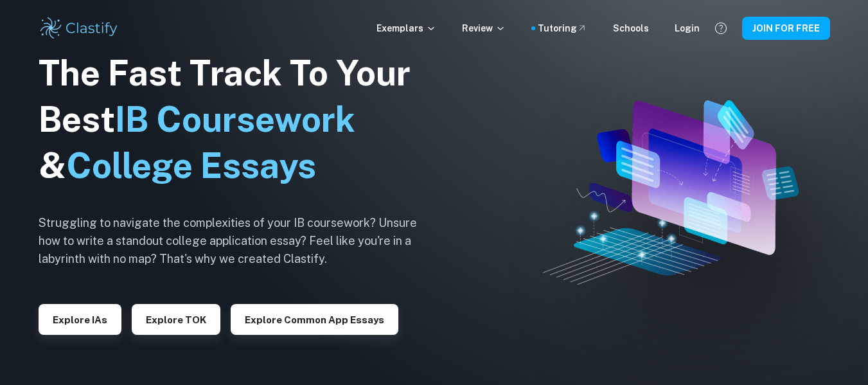 The height and width of the screenshot is (385, 868). I want to click on button: JOIN FOR FREE, so click(785, 28).